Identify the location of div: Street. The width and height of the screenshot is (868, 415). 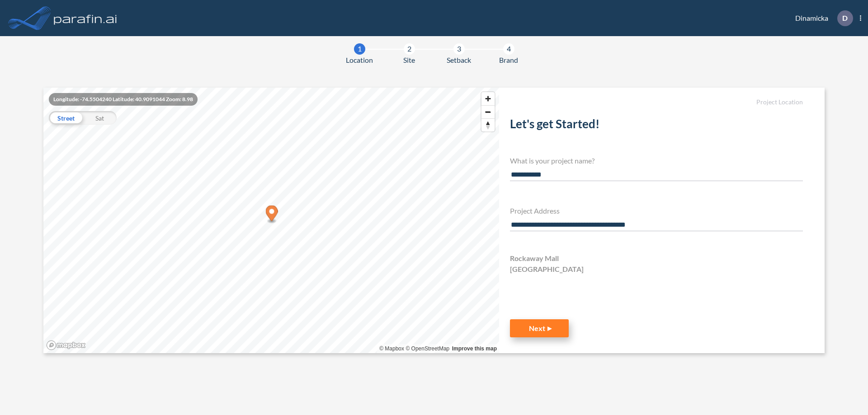
(65, 118).